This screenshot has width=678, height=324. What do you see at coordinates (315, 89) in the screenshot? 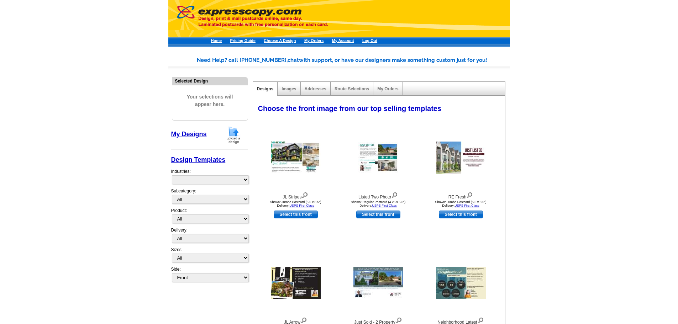
I see `a: Addresses` at bounding box center [315, 89].